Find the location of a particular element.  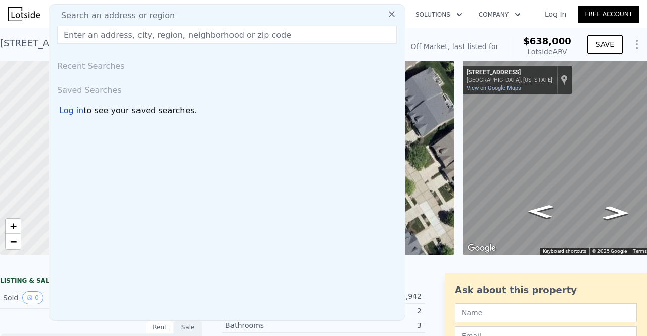

a: Log In is located at coordinates (555, 14).